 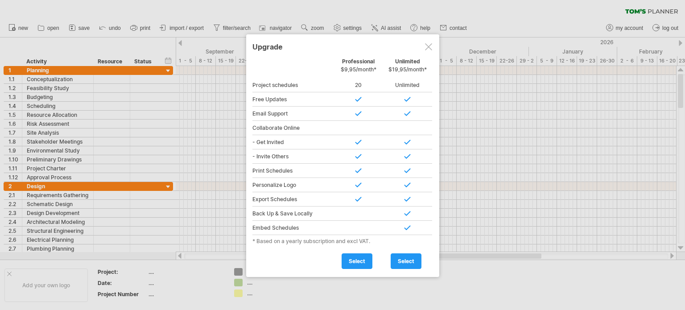 What do you see at coordinates (359, 67) in the screenshot?
I see `div: Professional` at bounding box center [359, 67].